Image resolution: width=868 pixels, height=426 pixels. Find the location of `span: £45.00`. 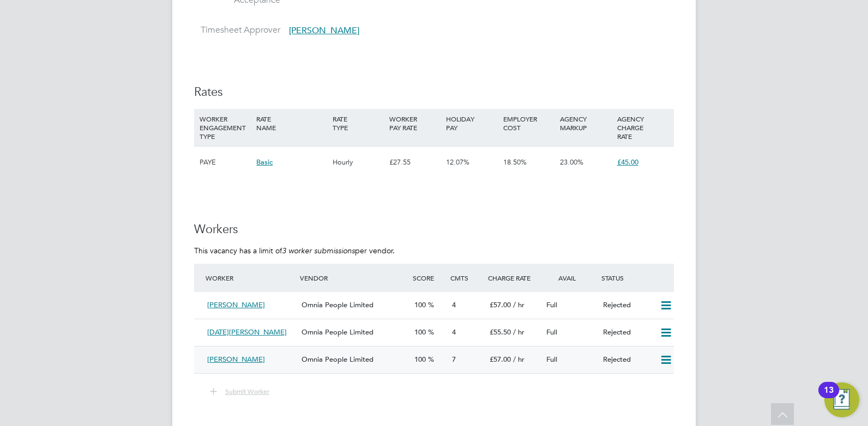

span: £45.00 is located at coordinates (627, 162).